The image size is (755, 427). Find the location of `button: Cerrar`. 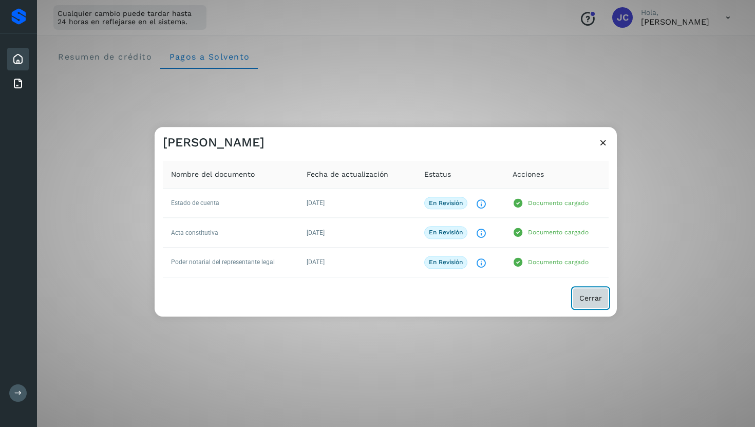

button: Cerrar is located at coordinates (591, 298).